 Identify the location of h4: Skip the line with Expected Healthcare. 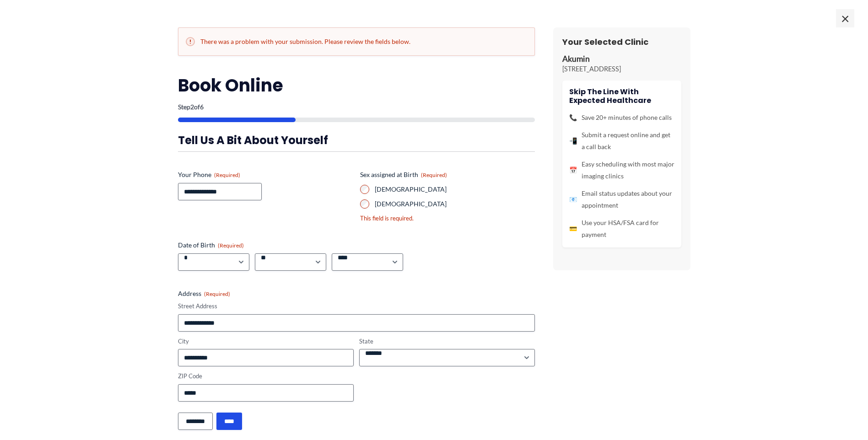
(622, 96).